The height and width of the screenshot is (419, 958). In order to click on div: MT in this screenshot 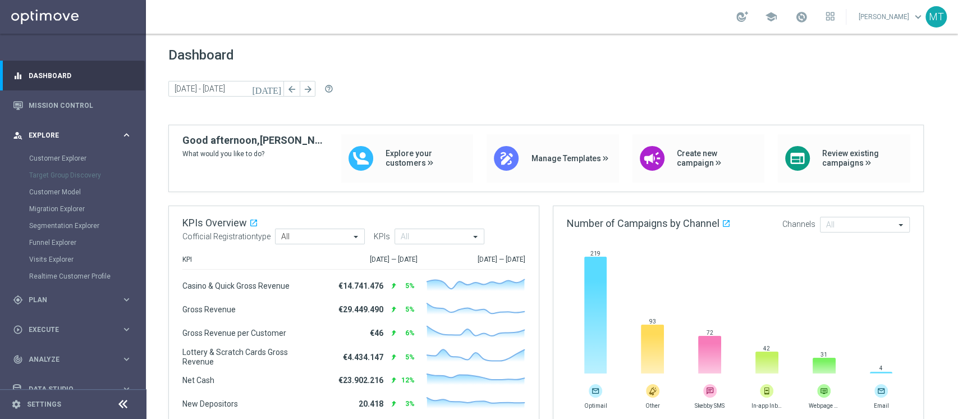, I will do `click(936, 17)`.